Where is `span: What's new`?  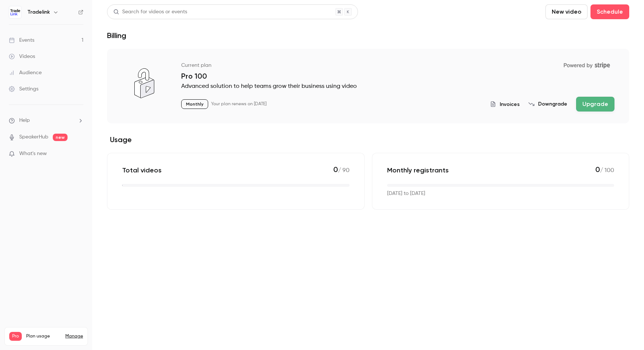 span: What's new is located at coordinates (33, 154).